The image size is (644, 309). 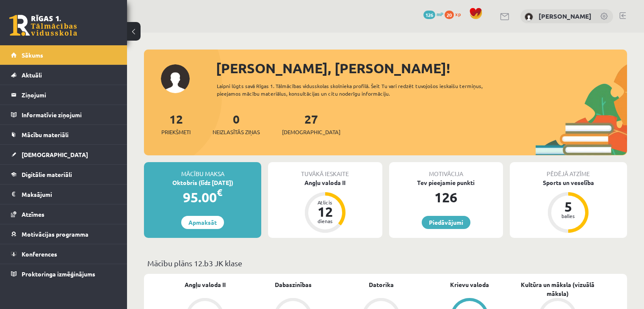 What do you see at coordinates (568, 207) in the screenshot?
I see `div: 5` at bounding box center [568, 207].